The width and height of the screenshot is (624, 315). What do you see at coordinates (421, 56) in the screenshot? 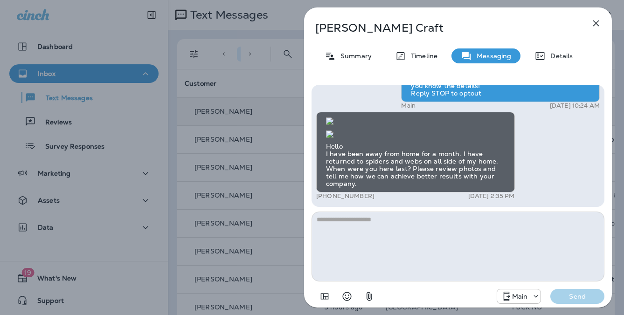
I see `p: Timeline` at bounding box center [421, 56].